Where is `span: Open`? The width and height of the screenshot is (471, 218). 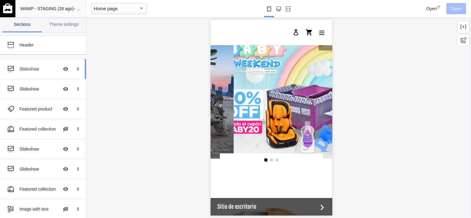 span: Open is located at coordinates (431, 9).